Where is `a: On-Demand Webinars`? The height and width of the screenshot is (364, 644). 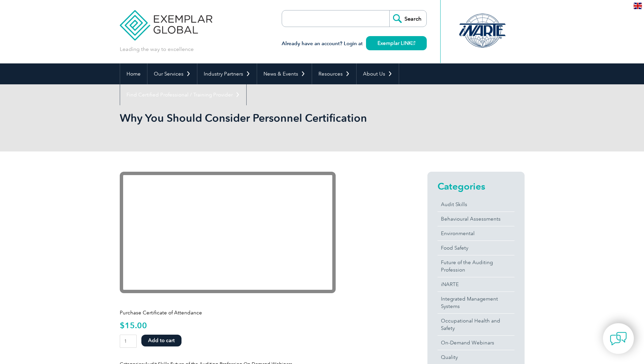
a: On-Demand Webinars is located at coordinates (476, 343).